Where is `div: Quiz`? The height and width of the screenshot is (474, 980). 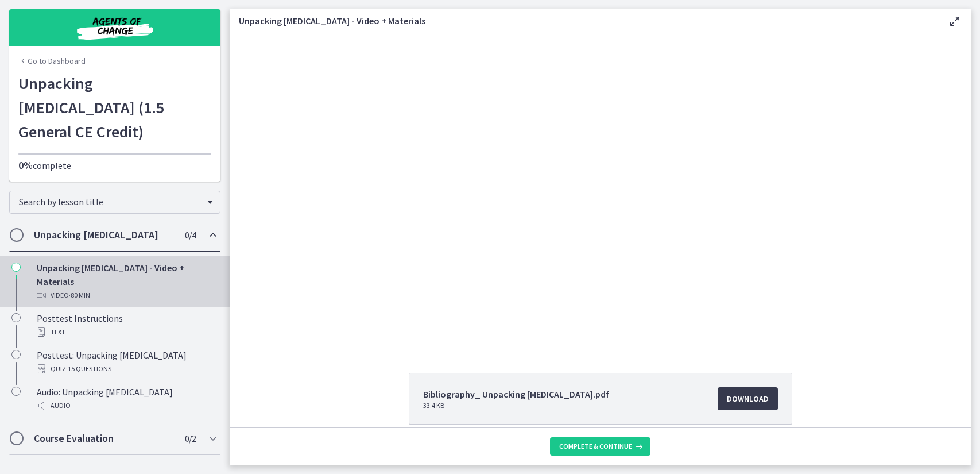 div: Quiz is located at coordinates (126, 369).